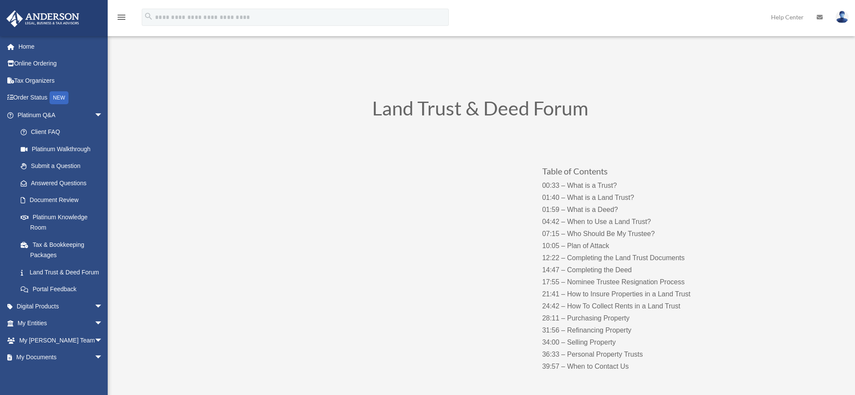 This screenshot has height=395, width=855. Describe the element at coordinates (61, 324) in the screenshot. I see `a: My Entitiesarrow_drop_down` at that location.